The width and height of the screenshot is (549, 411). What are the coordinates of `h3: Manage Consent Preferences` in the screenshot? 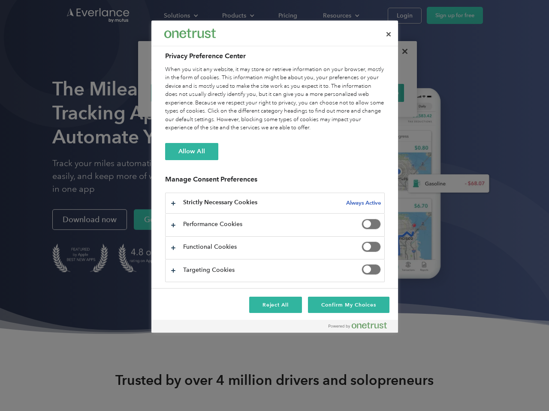 It's located at (275, 182).